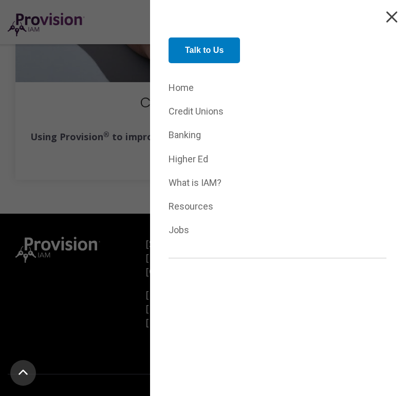 The width and height of the screenshot is (407, 396). I want to click on h3: Community Banks, so click(204, 110).